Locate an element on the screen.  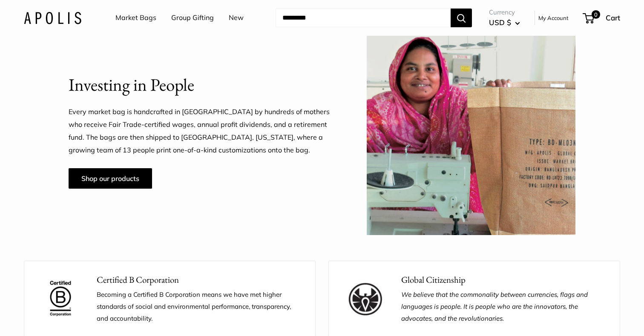
span: USD $ is located at coordinates (500, 22).